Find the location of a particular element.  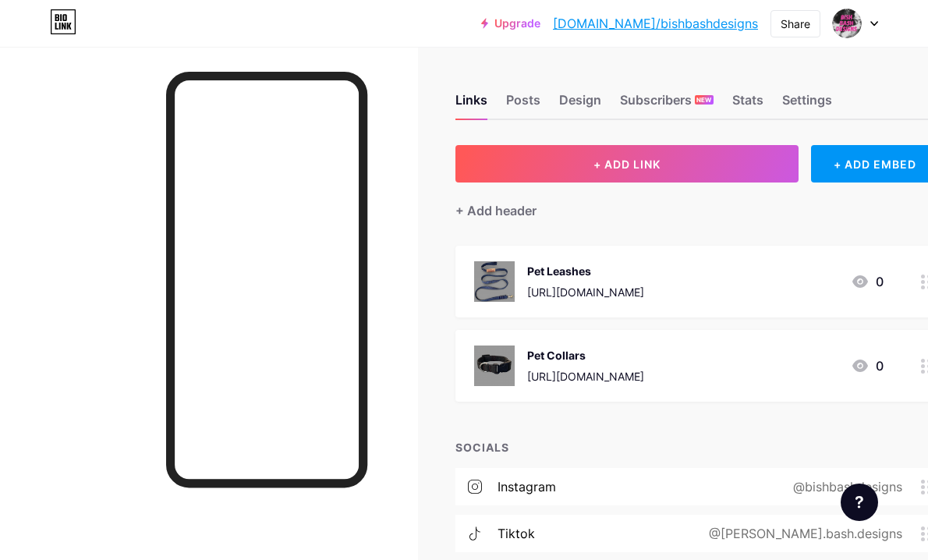

div: + Add header is located at coordinates (496, 210).